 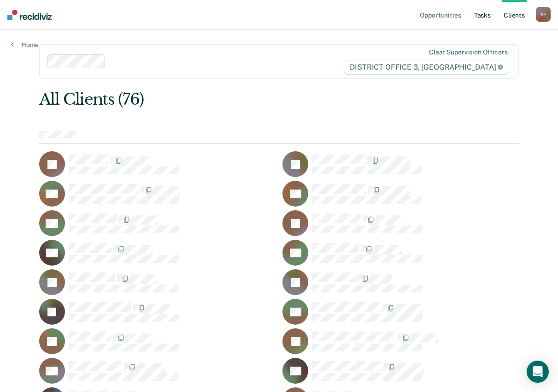 What do you see at coordinates (25, 45) in the screenshot?
I see `a: Home` at bounding box center [25, 45].